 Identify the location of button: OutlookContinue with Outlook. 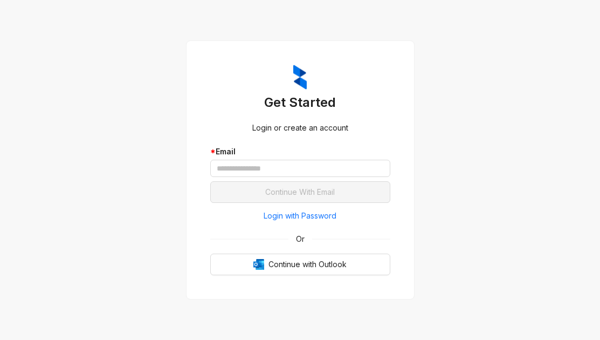
(300, 264).